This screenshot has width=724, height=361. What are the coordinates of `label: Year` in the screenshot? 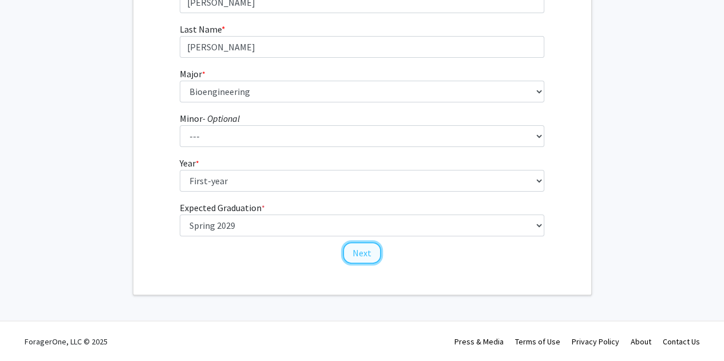 It's located at (189, 163).